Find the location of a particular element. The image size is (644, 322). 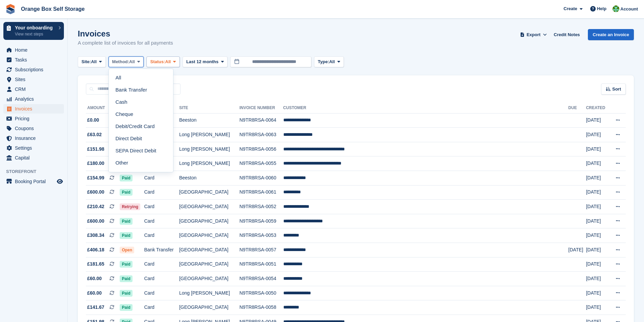

span: All is located at coordinates (332, 62).